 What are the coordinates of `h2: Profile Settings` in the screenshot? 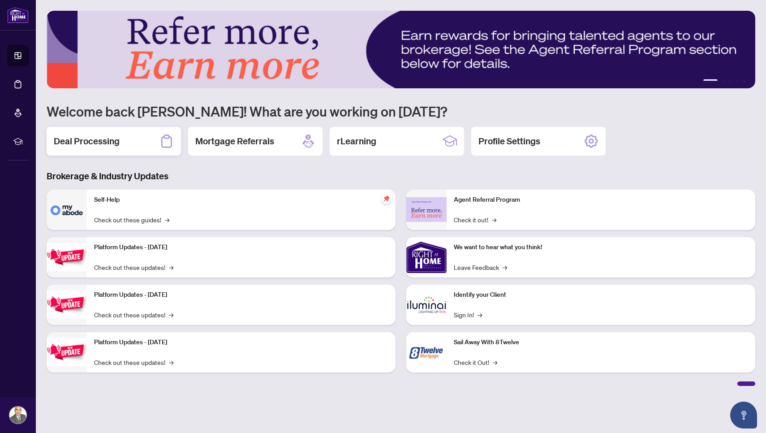 It's located at (509, 141).